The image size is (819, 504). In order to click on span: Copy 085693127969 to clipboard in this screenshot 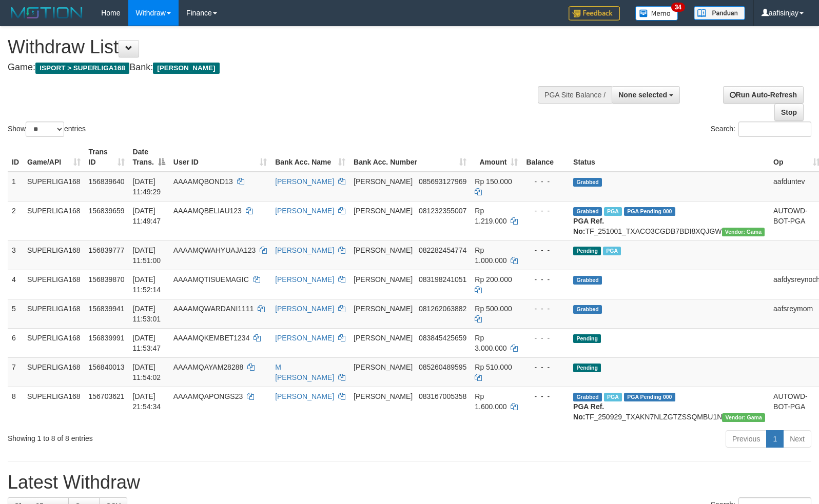, I will do `click(442, 181)`.